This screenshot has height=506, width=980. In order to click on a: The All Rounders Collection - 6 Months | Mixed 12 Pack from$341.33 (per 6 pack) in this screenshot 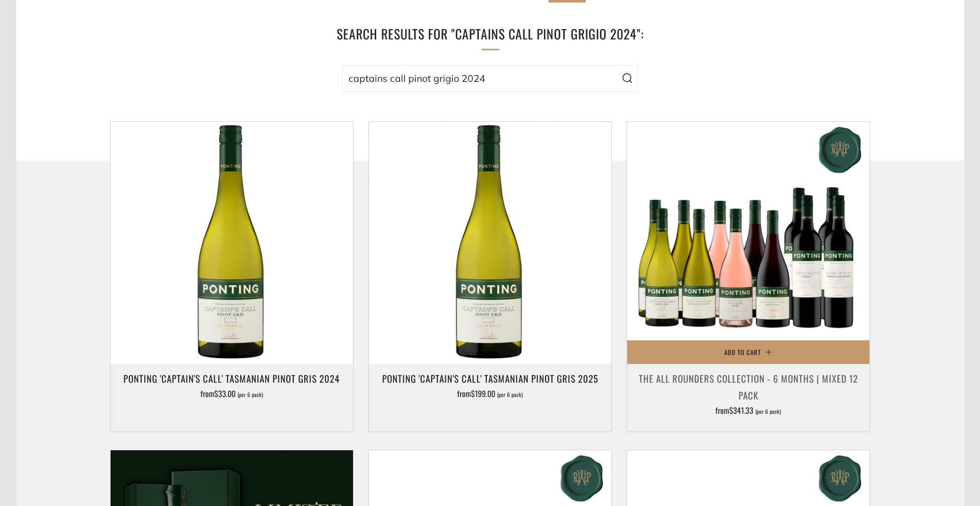, I will do `click(747, 394)`.